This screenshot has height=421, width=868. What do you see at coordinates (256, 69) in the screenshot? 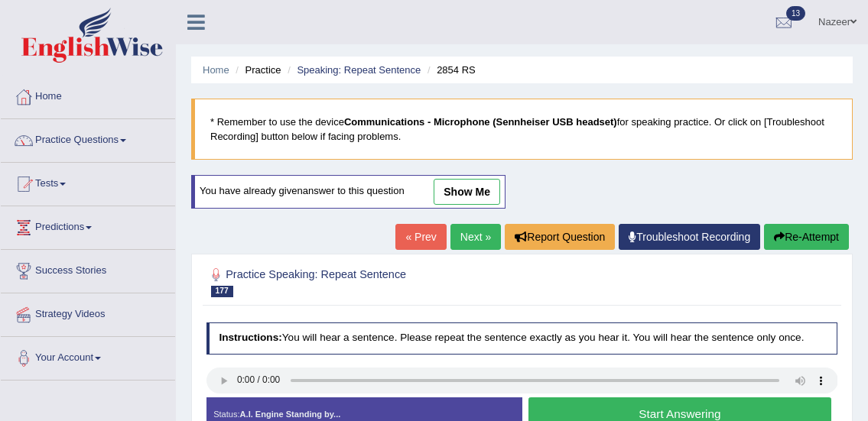
I see `li: Practice` at bounding box center [256, 69].